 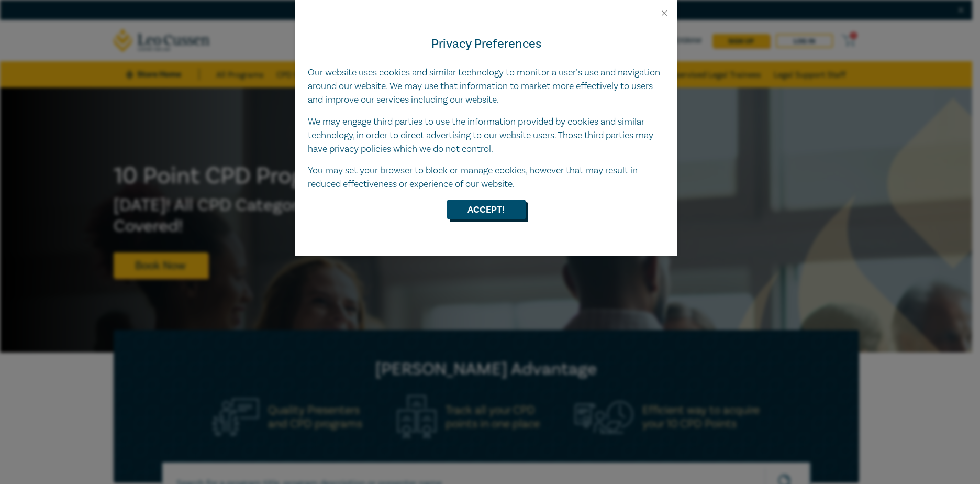 What do you see at coordinates (486, 136) in the screenshot?
I see `p: We may engage third parties to use the information provided by cookies and similar technology, in...` at bounding box center [486, 136].